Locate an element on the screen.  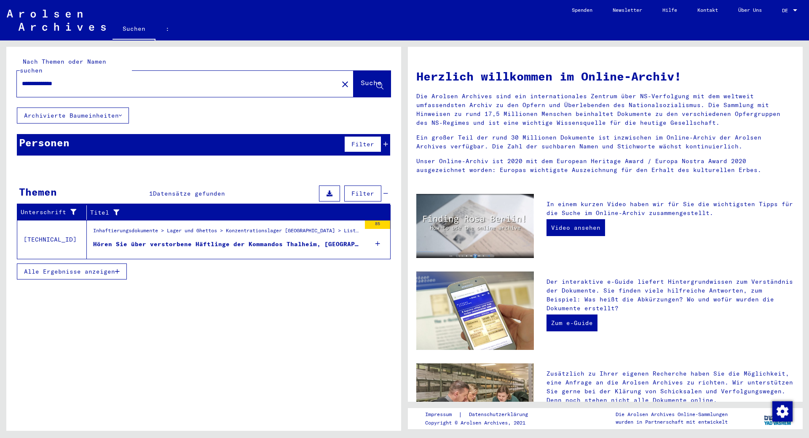
font: Nach Themen oder Namen suchen is located at coordinates (63, 66).